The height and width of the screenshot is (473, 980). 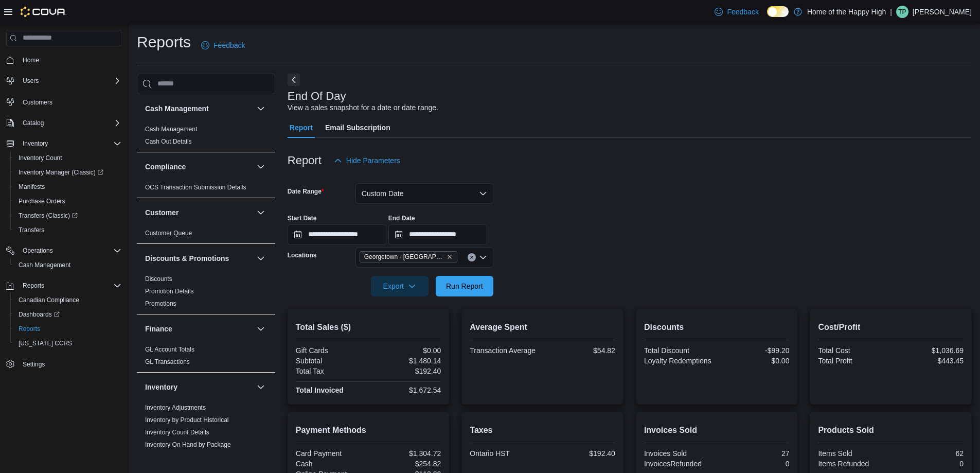 I want to click on span: GL Transactions, so click(x=167, y=362).